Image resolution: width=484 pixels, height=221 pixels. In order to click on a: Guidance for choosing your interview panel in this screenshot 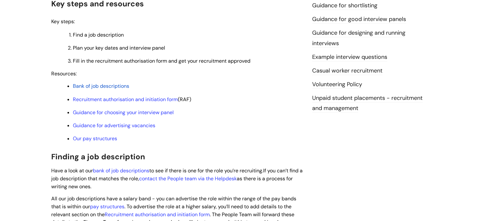, I will do `click(123, 112)`.